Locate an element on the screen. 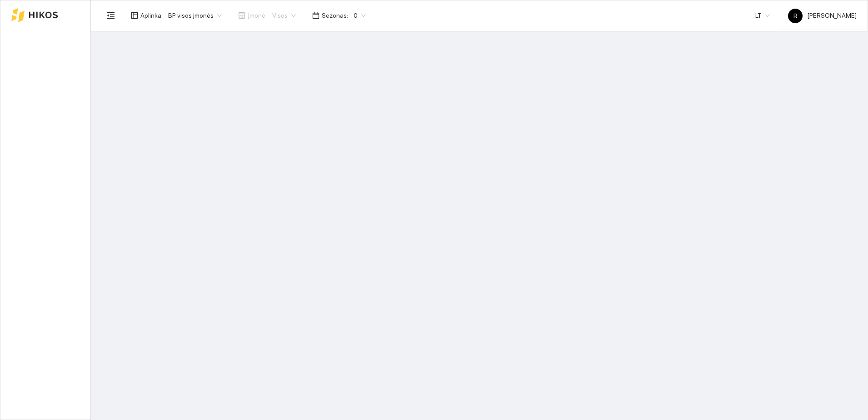  span: LT is located at coordinates (763, 15).